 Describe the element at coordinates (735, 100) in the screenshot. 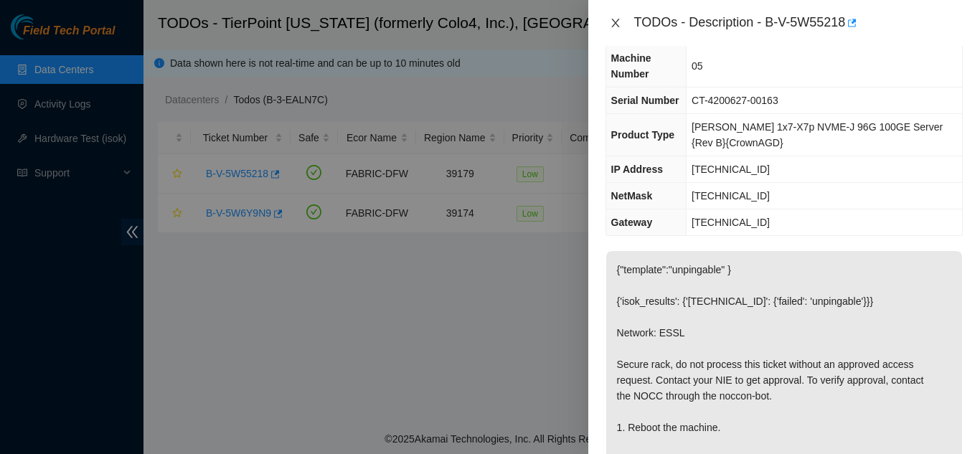

I see `span: CT-4200627-00163` at that location.